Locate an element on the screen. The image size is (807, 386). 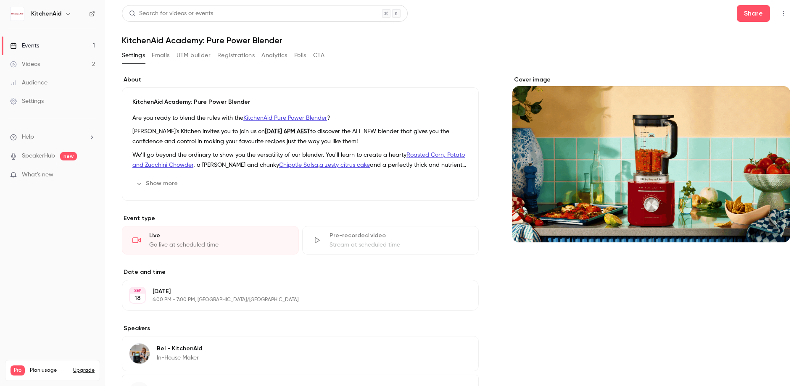
section: Cover image is located at coordinates (651, 159).